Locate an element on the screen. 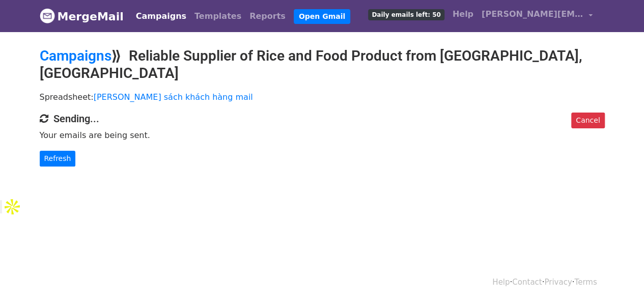 This screenshot has height=302, width=644. p: Spreadsheet: is located at coordinates (322, 96).